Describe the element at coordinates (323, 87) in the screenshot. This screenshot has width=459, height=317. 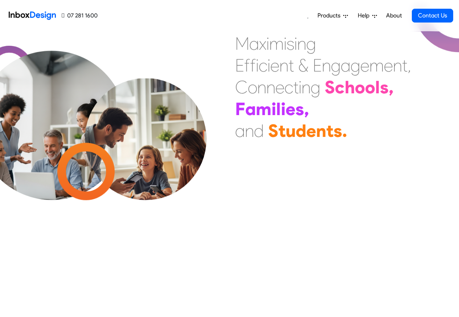
I see `div: Maximising Efficient & Engagement, Connecting Schools, Families, and Students.` at that location.